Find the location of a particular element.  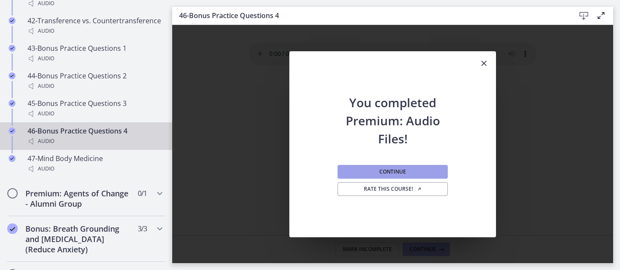

div: 42-Transference vs. Countertransference is located at coordinates (95, 26).